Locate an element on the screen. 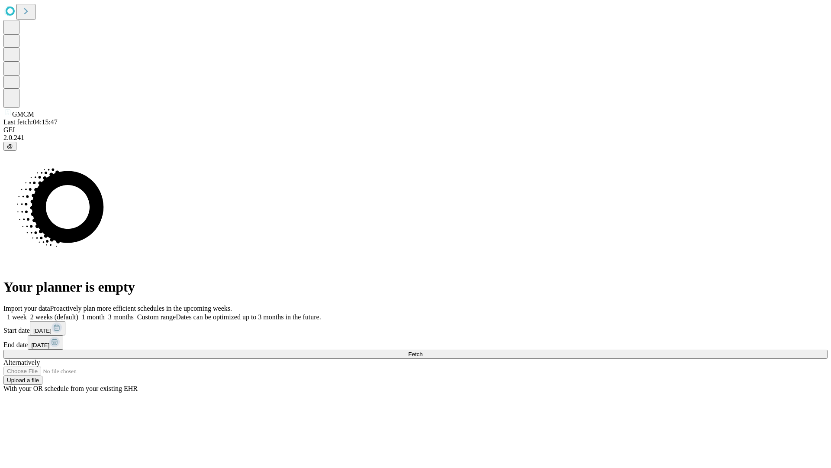 Image resolution: width=831 pixels, height=468 pixels. div: Start date is located at coordinates (416, 328).